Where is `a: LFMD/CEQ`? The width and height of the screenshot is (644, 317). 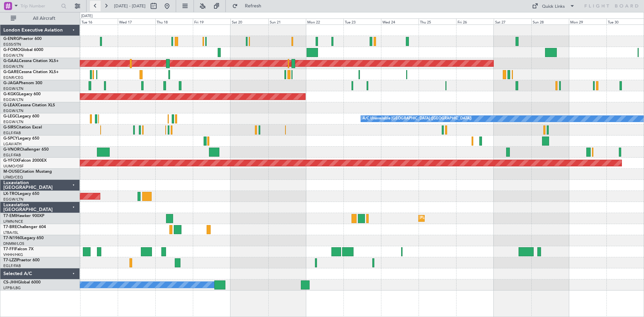 a: LFMD/CEQ is located at coordinates (13, 177).